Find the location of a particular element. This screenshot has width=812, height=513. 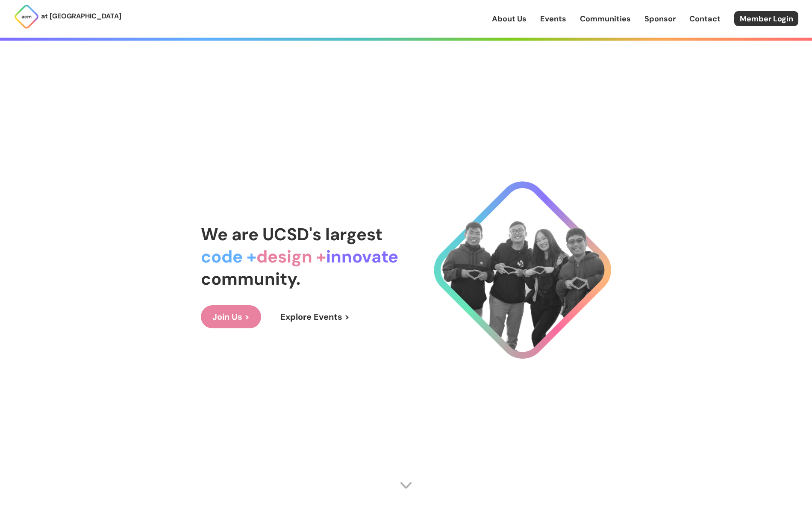

span: community. is located at coordinates (250, 279).